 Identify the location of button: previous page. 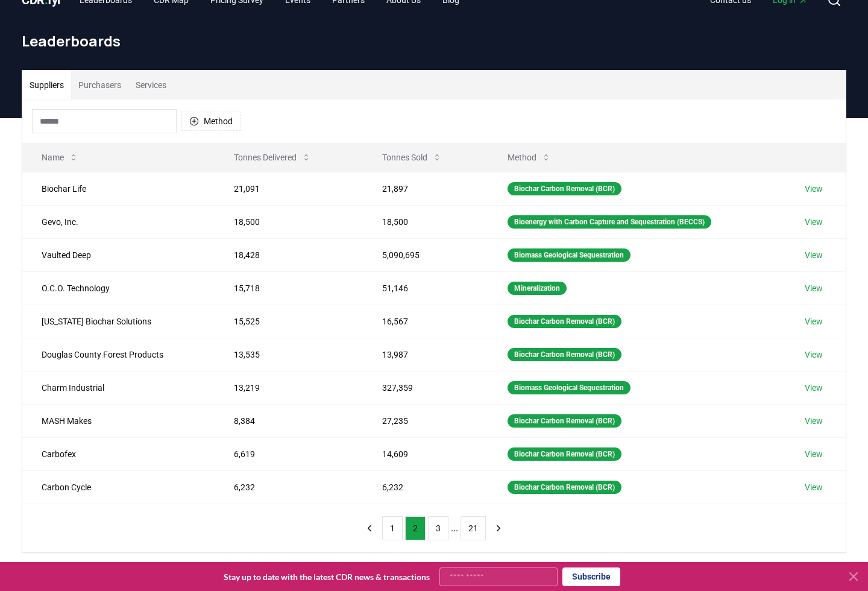
(369, 528).